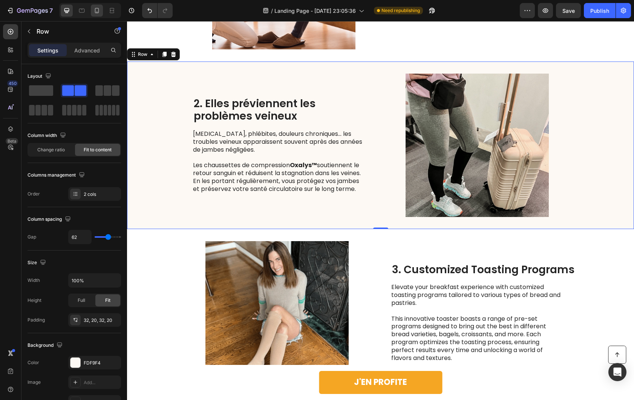 The width and height of the screenshot is (634, 400). What do you see at coordinates (151, 89) in the screenshot?
I see `p: 2. Elles préviennent les problèmes veineux` at bounding box center [151, 89].